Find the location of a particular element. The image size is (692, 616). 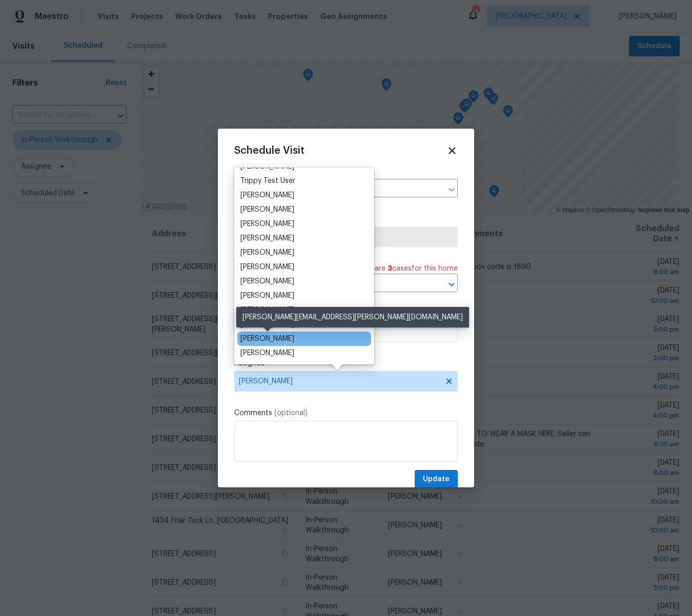

span: There are case s for this home is located at coordinates (407, 269).